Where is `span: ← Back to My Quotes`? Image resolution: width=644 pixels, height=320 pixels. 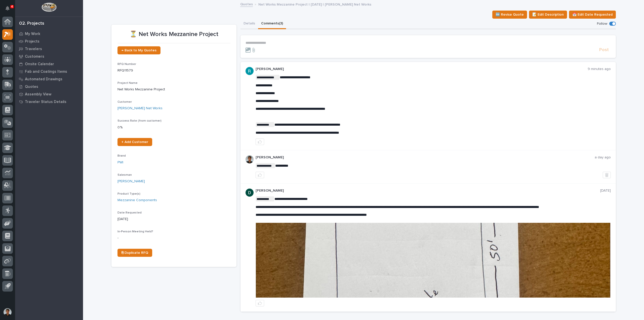 span: ← Back to My Quotes is located at coordinates (139, 50).